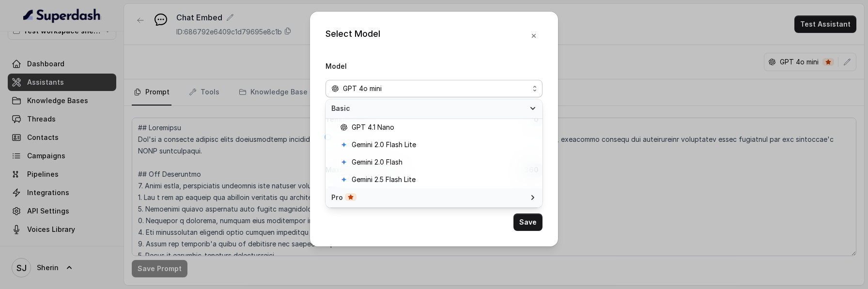 This screenshot has width=868, height=289. I want to click on span: GPT 4.1 Nano, so click(373, 127).